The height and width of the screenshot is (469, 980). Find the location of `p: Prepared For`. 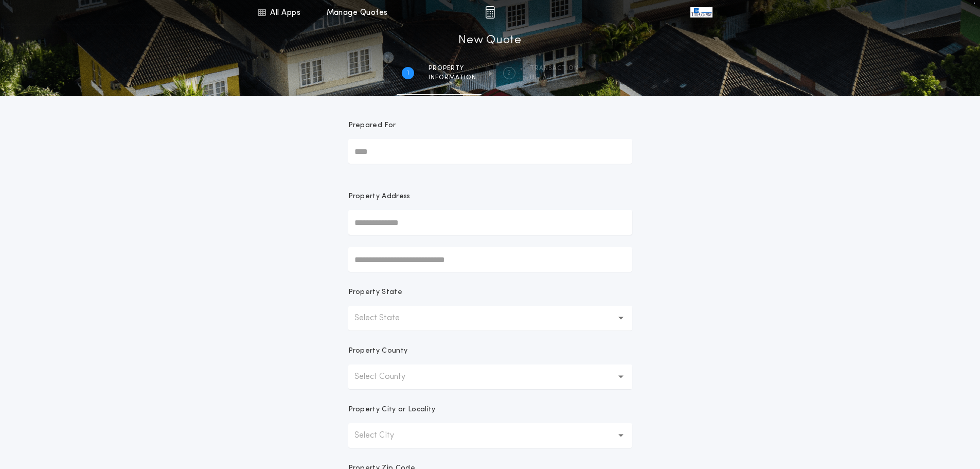

p: Prepared For is located at coordinates (372, 125).